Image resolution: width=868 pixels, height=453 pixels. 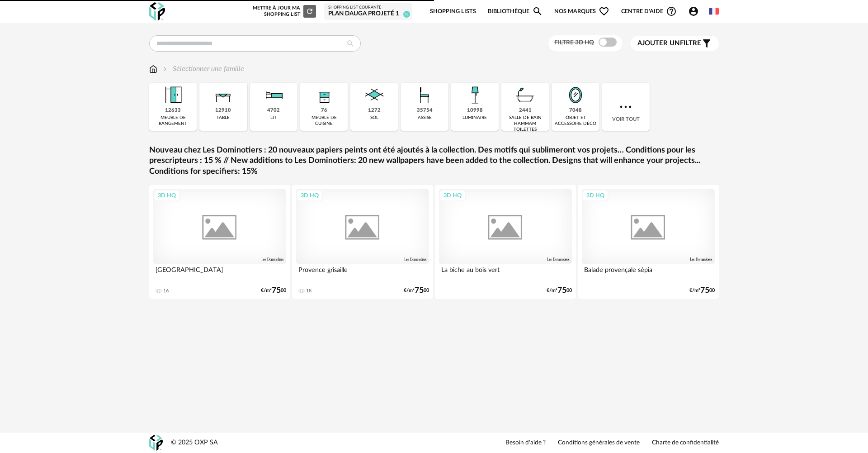 What do you see at coordinates (525, 124) in the screenshot?
I see `div: salle de bain hammam toilettes` at bounding box center [525, 124].